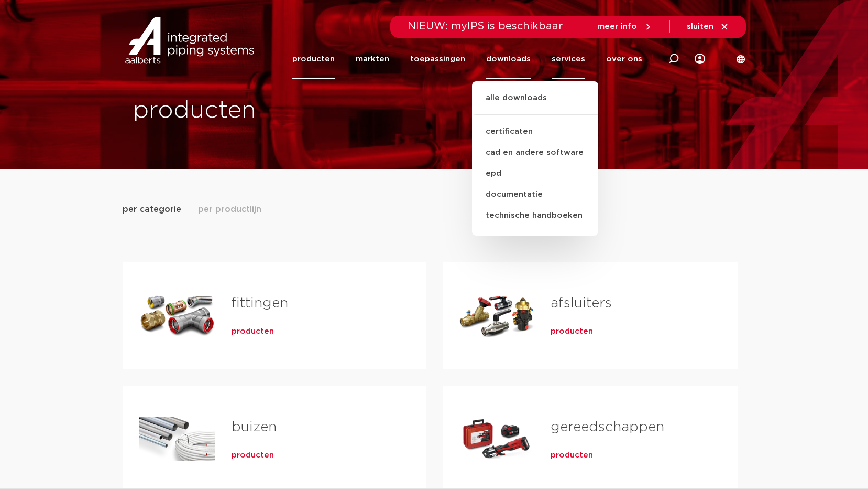 This screenshot has height=489, width=868. Describe the element at coordinates (485, 26) in the screenshot. I see `span: NIEUW: myIPS is beschikbaar` at that location.